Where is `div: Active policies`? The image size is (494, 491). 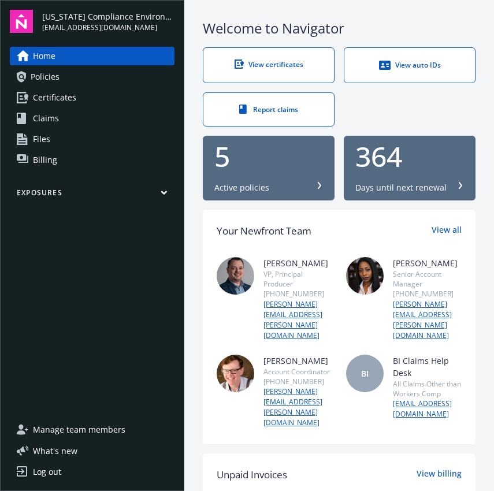
div: Active policies is located at coordinates (242, 188).